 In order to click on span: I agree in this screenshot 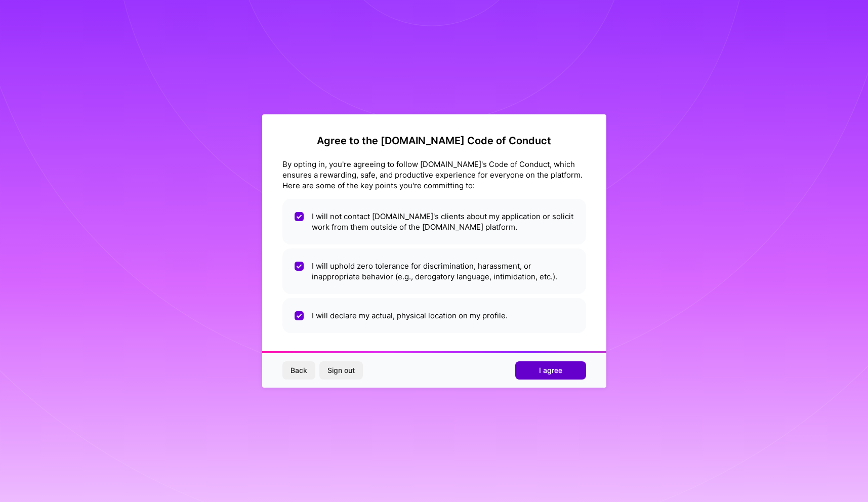, I will do `click(550, 370)`.